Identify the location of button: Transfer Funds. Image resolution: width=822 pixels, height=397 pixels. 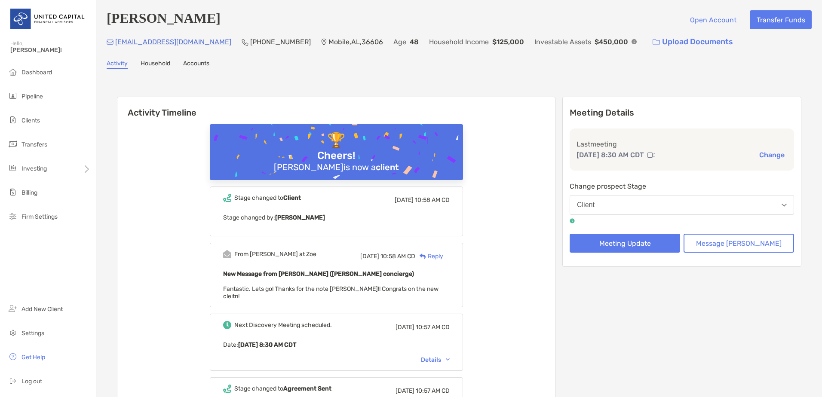
(780, 20).